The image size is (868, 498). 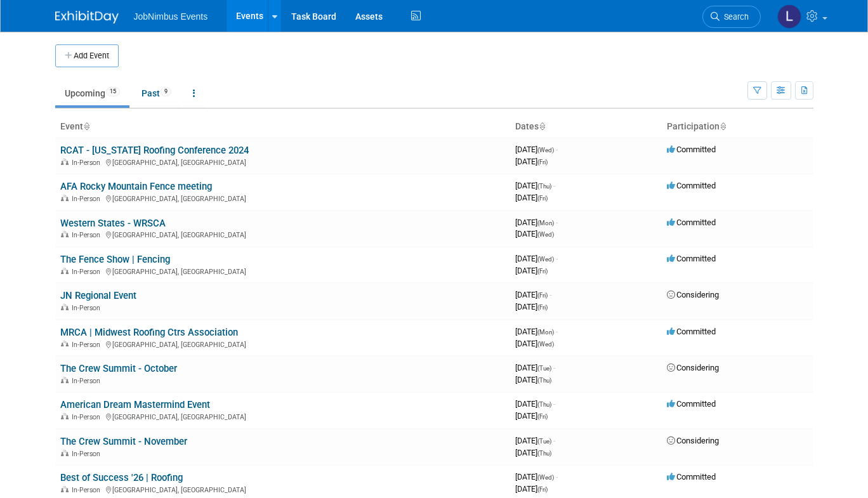 I want to click on img: ExhibitDay, so click(x=87, y=17).